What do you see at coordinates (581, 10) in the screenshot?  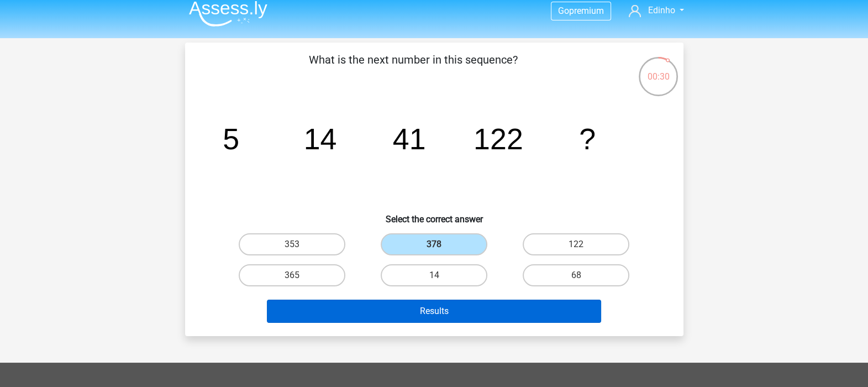 I see `a: Gopremium` at bounding box center [581, 10].